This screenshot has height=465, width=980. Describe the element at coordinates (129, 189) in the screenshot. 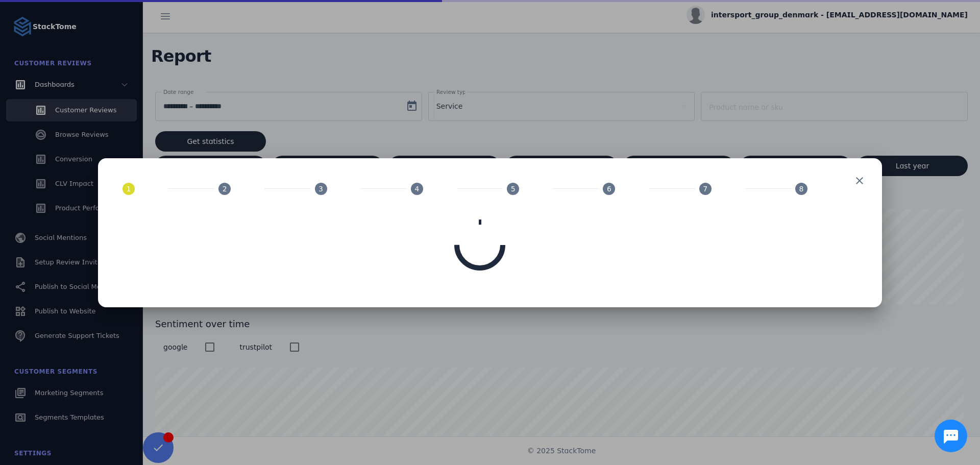

I see `span: 1` at that location.